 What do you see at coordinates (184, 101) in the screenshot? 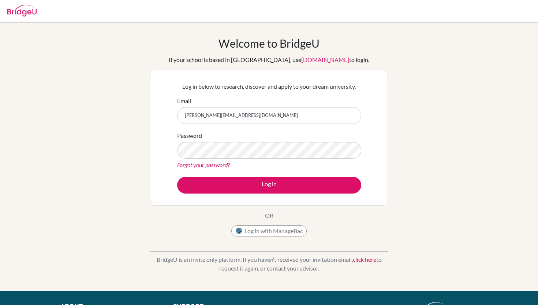
I see `label: Email` at bounding box center [184, 101].